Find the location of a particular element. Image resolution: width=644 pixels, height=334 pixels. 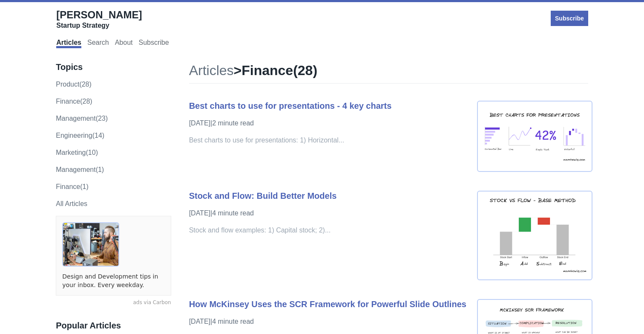

p: Best charts to use for presentations: 1) Horizontal... is located at coordinates (329, 140).